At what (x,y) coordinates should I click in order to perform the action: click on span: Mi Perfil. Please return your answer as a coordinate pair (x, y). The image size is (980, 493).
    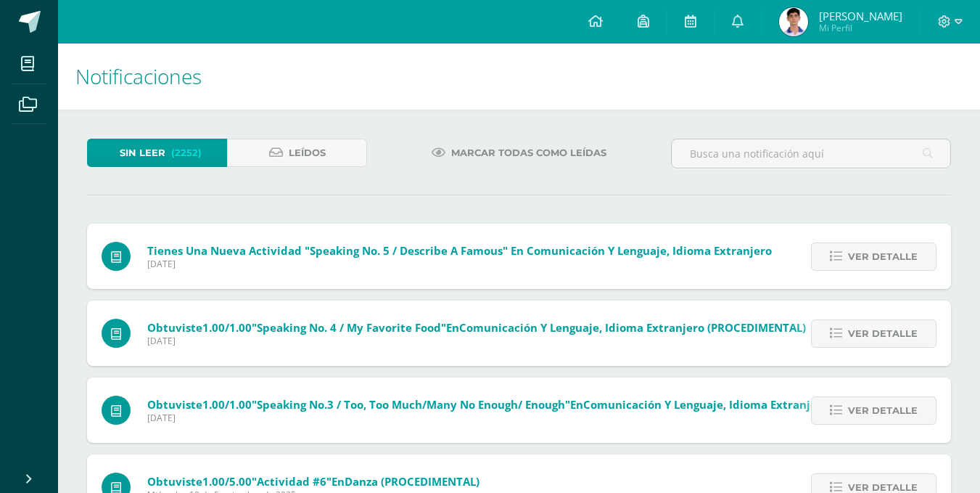
    Looking at the image, I should click on (861, 28).